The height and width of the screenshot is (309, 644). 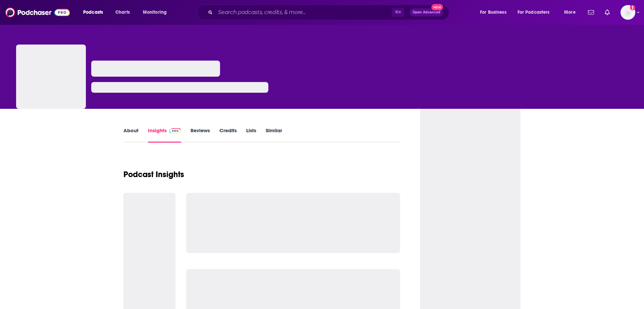 I want to click on img: Podchaser - Follow, Share and Rate Podcasts, so click(x=38, y=13).